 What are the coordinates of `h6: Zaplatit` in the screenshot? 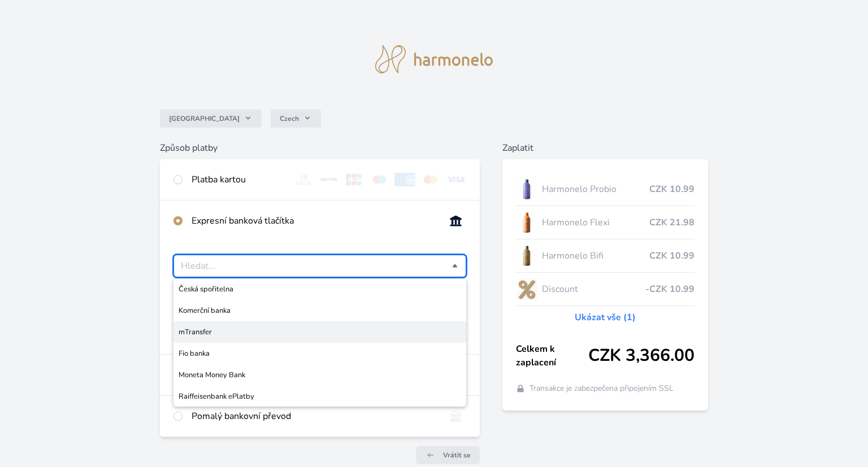 It's located at (605, 148).